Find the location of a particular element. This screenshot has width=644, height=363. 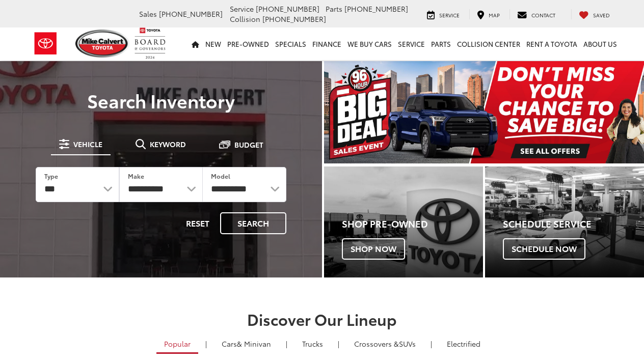

img: Toyota is located at coordinates (45, 43).